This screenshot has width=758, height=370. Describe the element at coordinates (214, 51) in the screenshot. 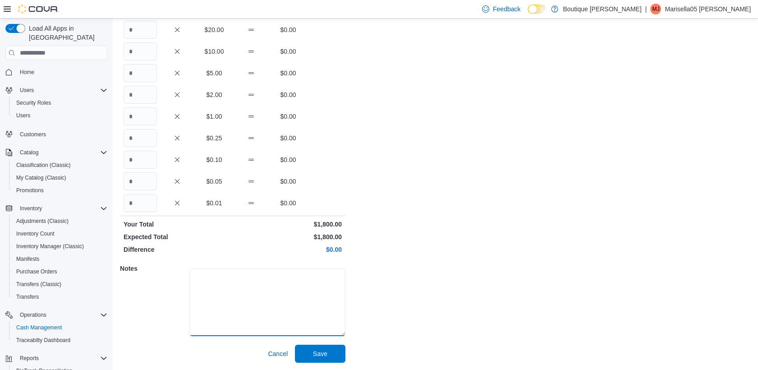

I see `p: $10.00` at that location.